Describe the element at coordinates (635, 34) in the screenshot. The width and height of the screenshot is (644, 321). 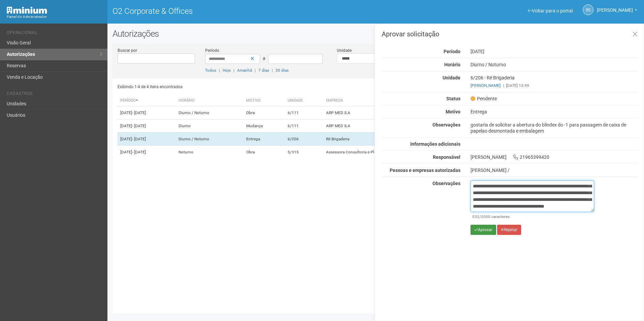
I see `a: Fechar` at that location.